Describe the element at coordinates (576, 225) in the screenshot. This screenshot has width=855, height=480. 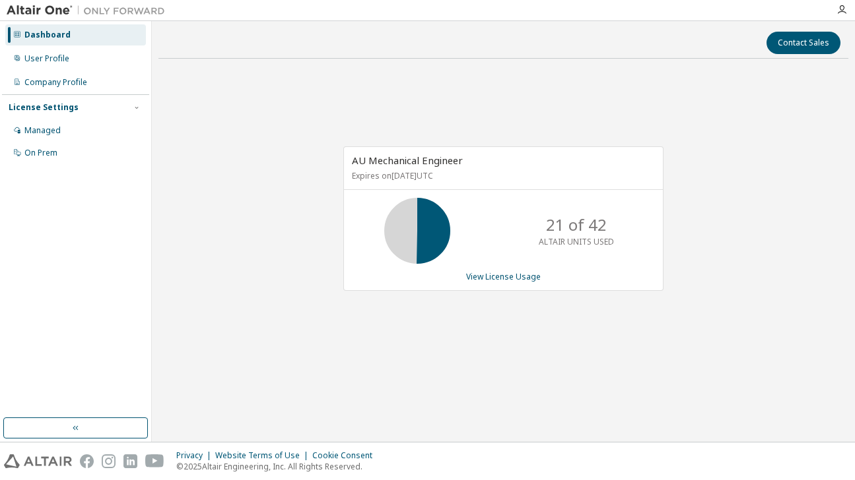
I see `p: 21 of 42` at that location.